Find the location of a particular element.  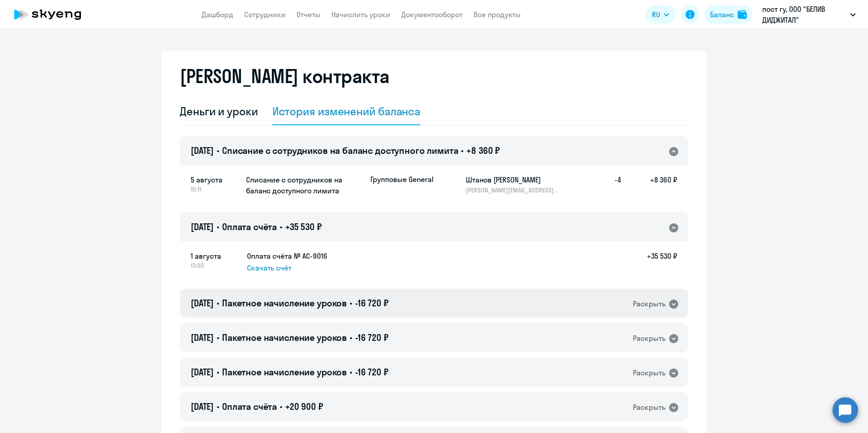

a: Документооборот is located at coordinates (432, 15).